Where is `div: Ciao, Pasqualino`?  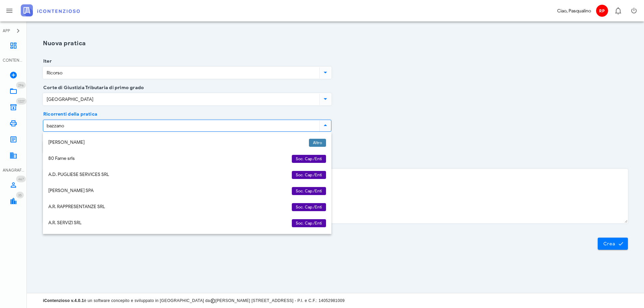 div: Ciao, Pasqualino is located at coordinates (574, 11).